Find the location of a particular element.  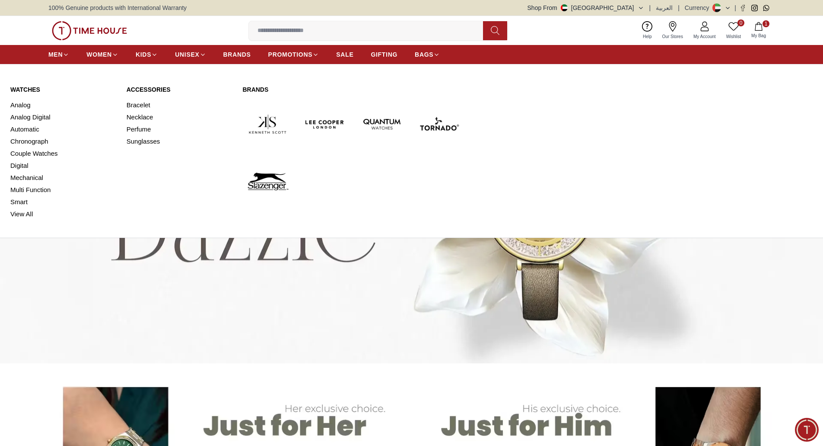

a: Brands is located at coordinates (353, 89).